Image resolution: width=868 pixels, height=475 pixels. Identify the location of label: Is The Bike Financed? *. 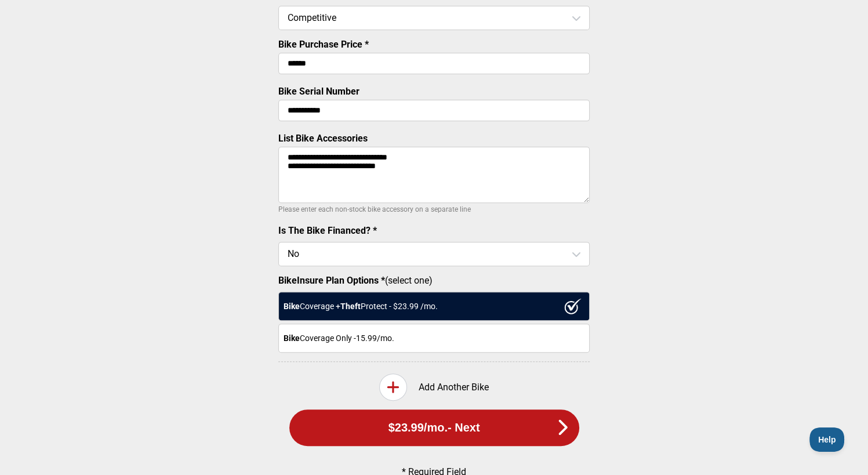
(327, 230).